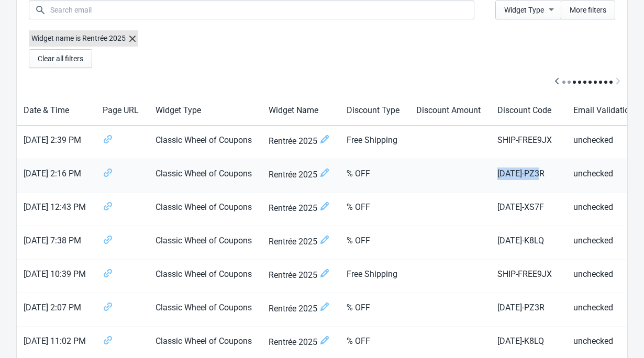  Describe the element at coordinates (588, 10) in the screenshot. I see `button: More filters` at that location.